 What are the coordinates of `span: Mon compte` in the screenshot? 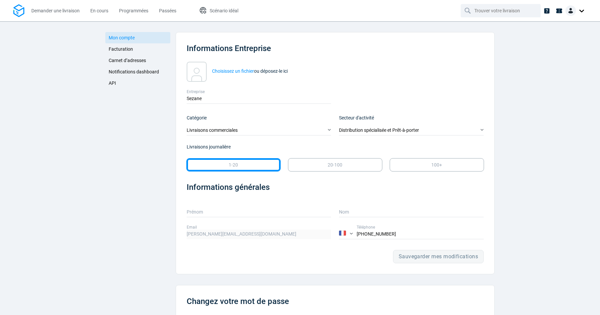 It's located at (122, 38).